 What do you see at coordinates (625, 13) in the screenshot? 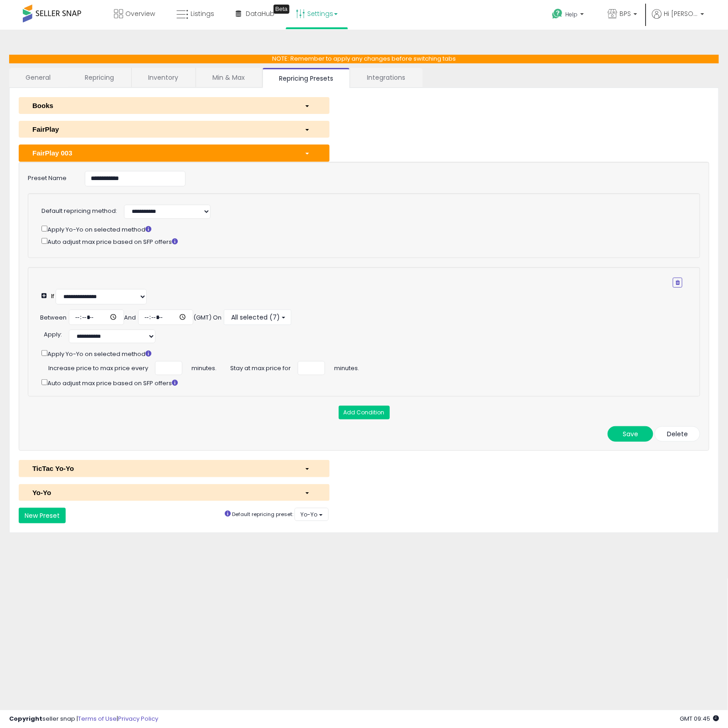
I see `span: BPS` at bounding box center [625, 13].